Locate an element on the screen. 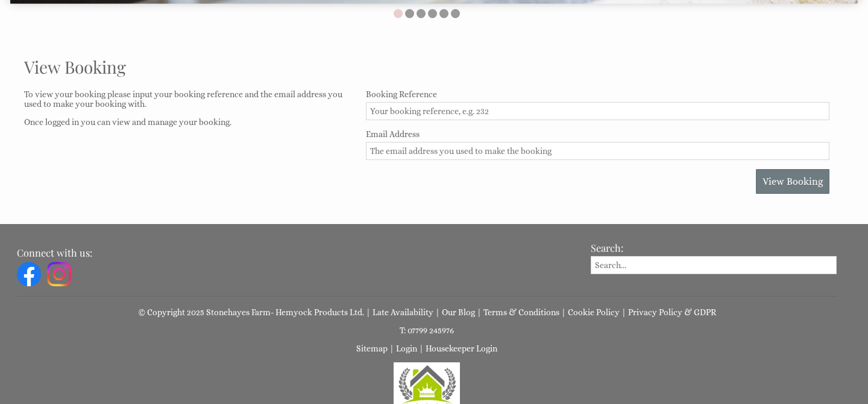 This screenshot has width=868, height=404. a: Privacy Policy & GDPR is located at coordinates (672, 312).